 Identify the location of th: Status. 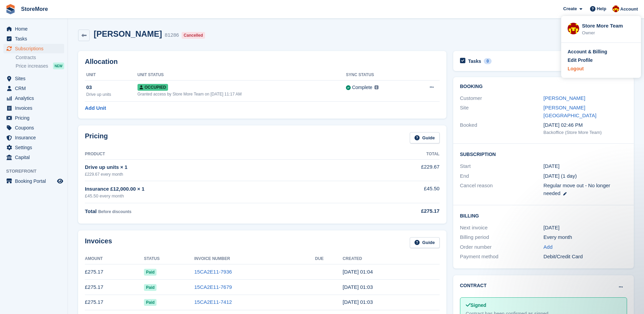
(169, 259).